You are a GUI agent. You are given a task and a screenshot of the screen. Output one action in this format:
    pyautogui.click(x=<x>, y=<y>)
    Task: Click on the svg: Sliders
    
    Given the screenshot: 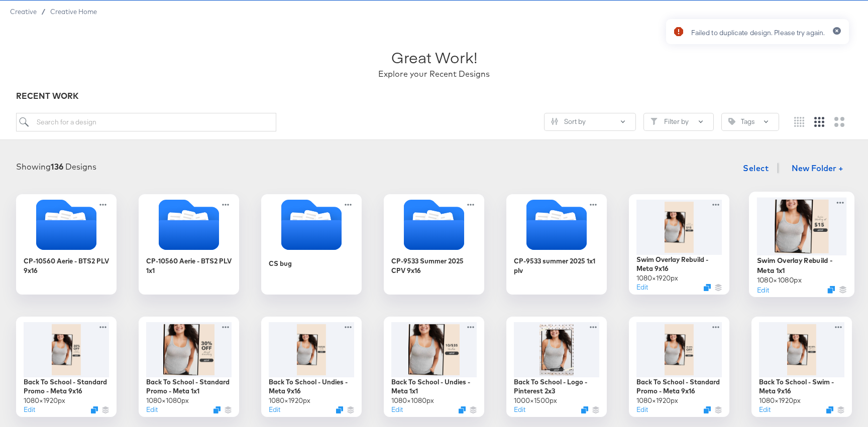 What is the action you would take?
    pyautogui.click(x=555, y=122)
    